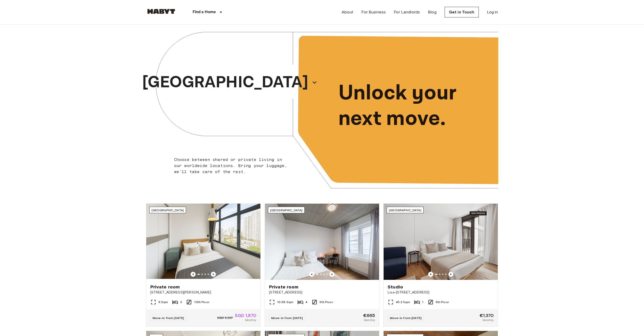 The height and width of the screenshot is (336, 644). I want to click on p: Choose between shared or private living in our worldwide locations. Bring your luggage, we'll tak..., so click(232, 166).